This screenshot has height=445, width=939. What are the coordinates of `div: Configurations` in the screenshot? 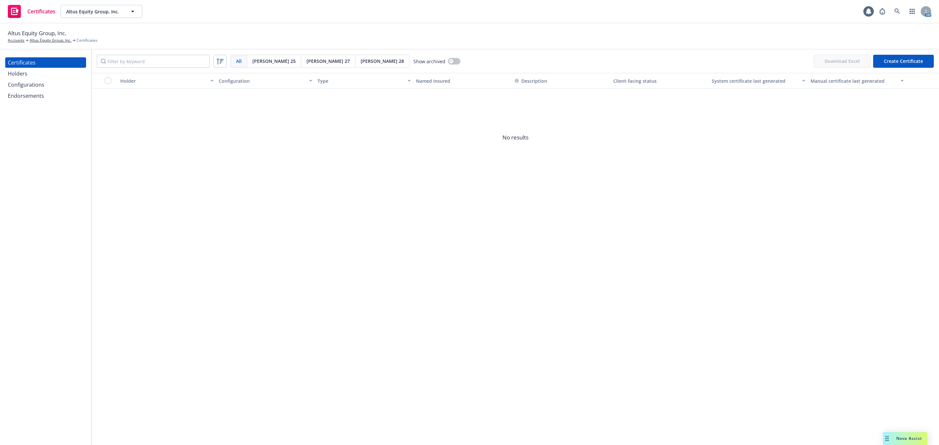 It's located at (26, 85).